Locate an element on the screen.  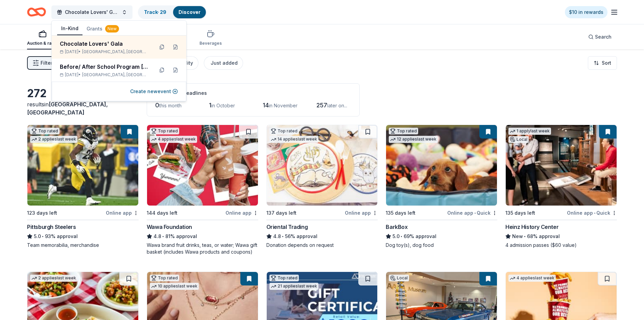
div: 81% approval is located at coordinates (203, 236).